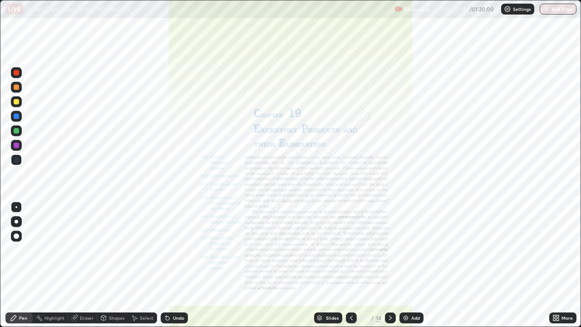 The image size is (581, 327). What do you see at coordinates (567, 318) in the screenshot?
I see `div: More` at bounding box center [567, 318].